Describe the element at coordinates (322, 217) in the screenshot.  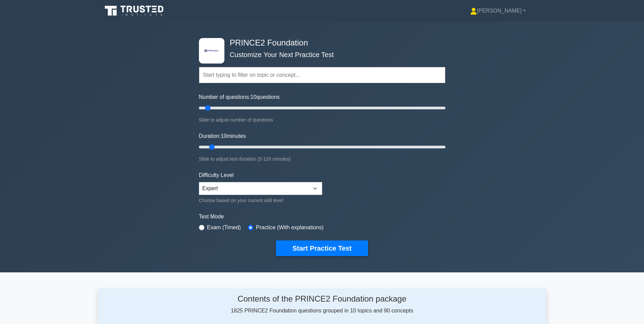
I see `label: Test Mode` at that location.